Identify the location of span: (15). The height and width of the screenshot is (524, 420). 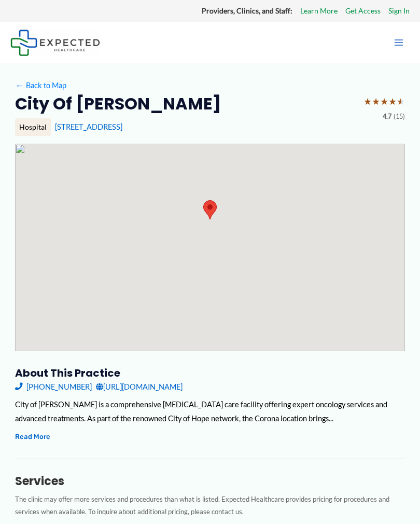
(399, 117).